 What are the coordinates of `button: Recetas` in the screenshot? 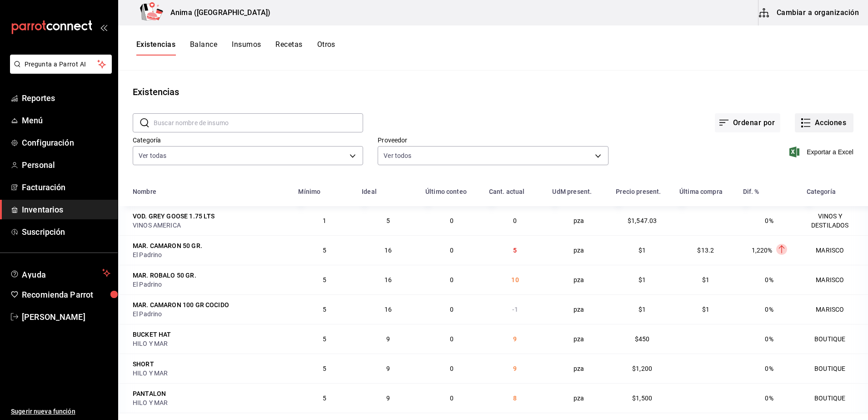 It's located at (288, 48).